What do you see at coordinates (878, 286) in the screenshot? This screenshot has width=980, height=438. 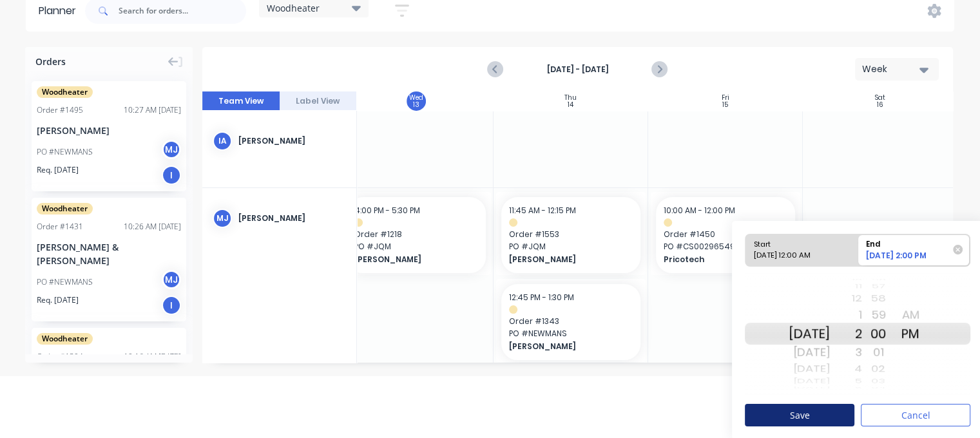 I see `div: 57` at bounding box center [878, 286].